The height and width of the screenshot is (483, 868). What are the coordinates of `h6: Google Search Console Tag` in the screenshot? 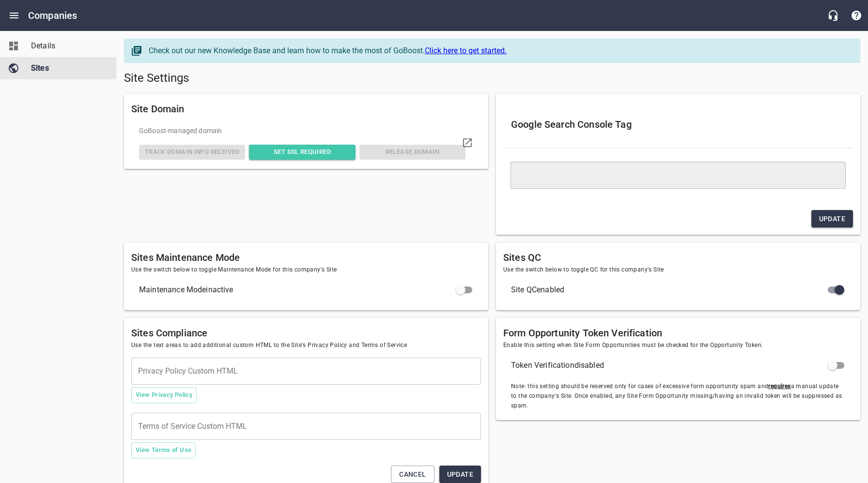 It's located at (678, 125).